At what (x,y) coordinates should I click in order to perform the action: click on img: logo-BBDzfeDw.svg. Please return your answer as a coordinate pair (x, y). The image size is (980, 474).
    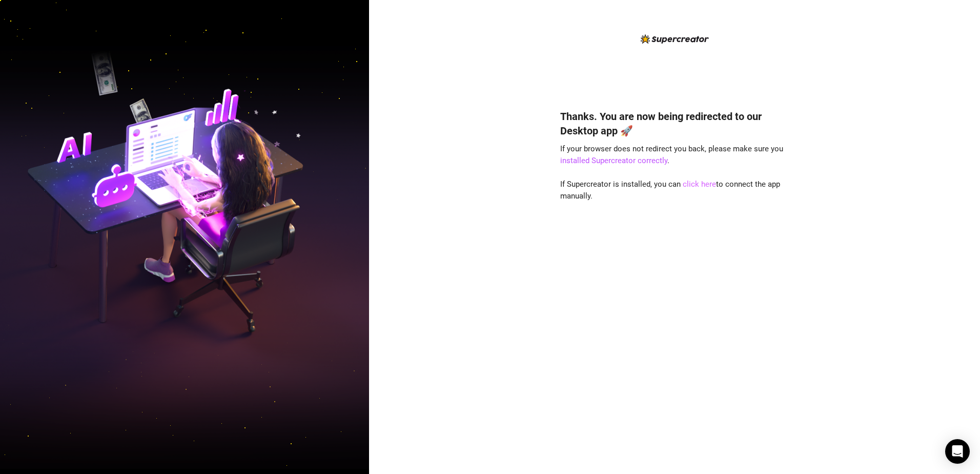
    Looking at the image, I should click on (675, 39).